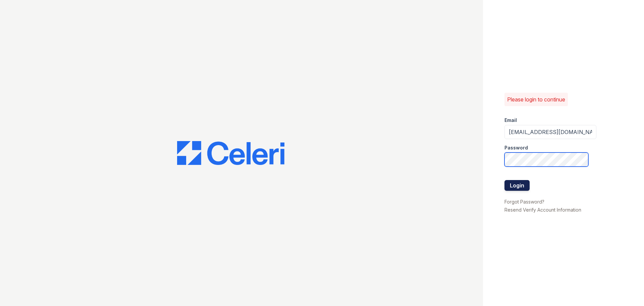 This screenshot has width=644, height=306. Describe the element at coordinates (524, 201) in the screenshot. I see `a: Forgot Password?` at that location.